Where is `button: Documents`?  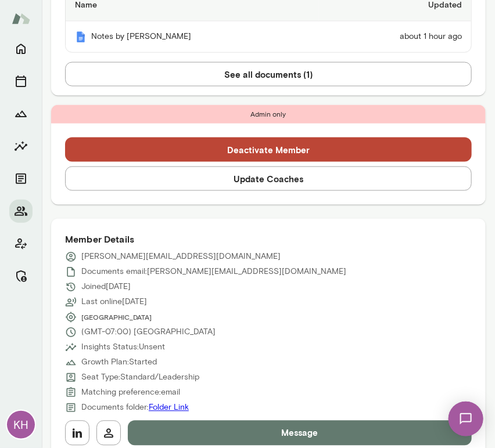
button: Documents is located at coordinates (21, 179).